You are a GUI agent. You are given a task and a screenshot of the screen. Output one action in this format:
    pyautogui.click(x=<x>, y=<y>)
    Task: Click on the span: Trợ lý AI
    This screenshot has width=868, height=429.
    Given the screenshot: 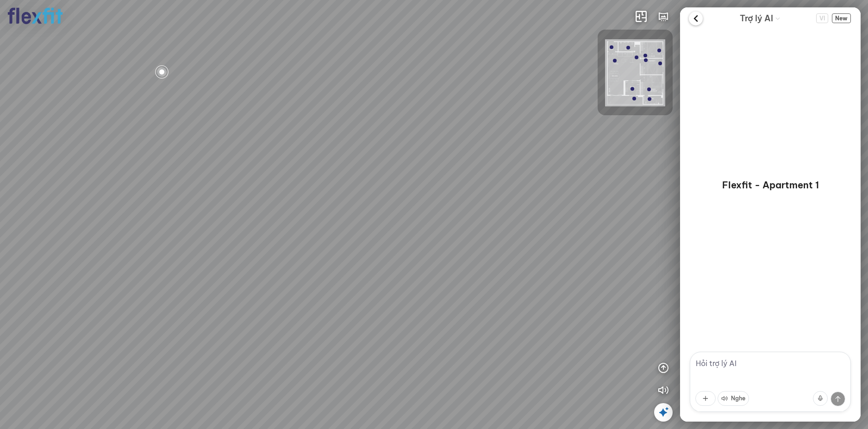 What is the action you would take?
    pyautogui.click(x=757, y=19)
    